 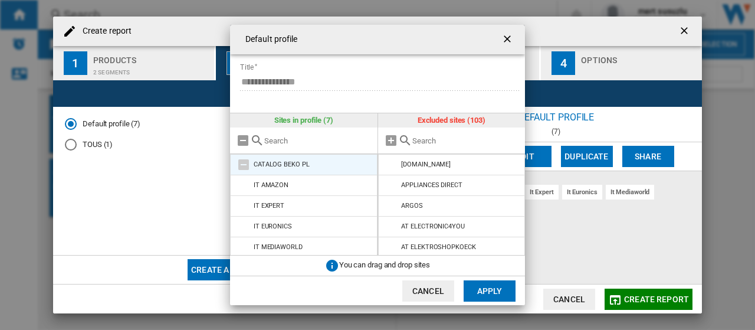 What do you see at coordinates (391, 140) in the screenshot?
I see `md-icon: Add all` at bounding box center [391, 140].